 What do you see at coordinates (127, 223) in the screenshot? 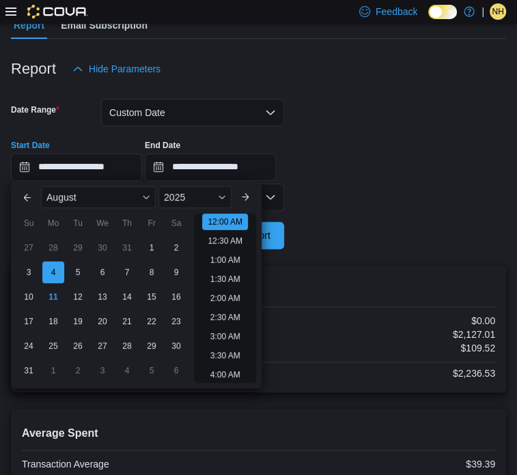
I see `div: Th` at bounding box center [127, 223].